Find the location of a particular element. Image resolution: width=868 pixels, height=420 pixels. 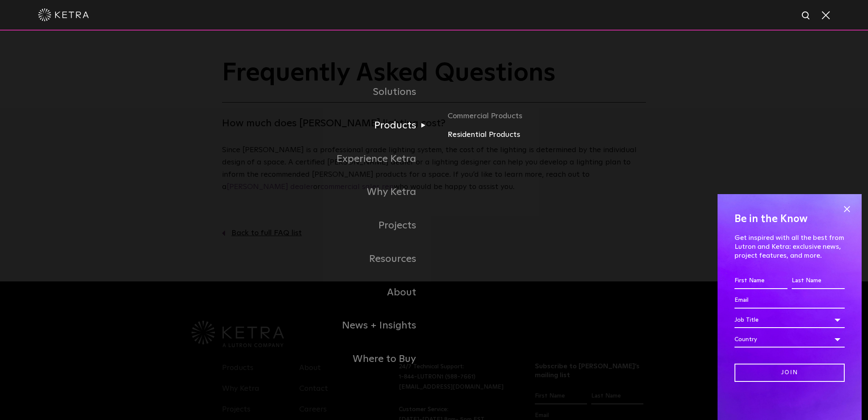

div: Job Title is located at coordinates (789, 320).